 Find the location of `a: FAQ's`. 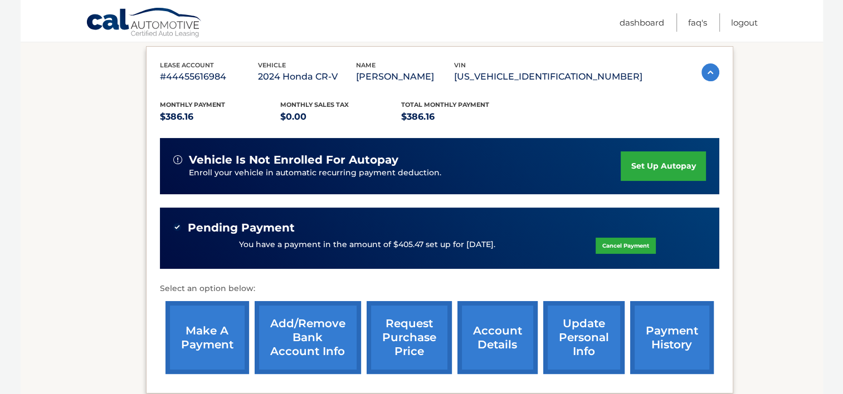

a: FAQ's is located at coordinates (697, 22).